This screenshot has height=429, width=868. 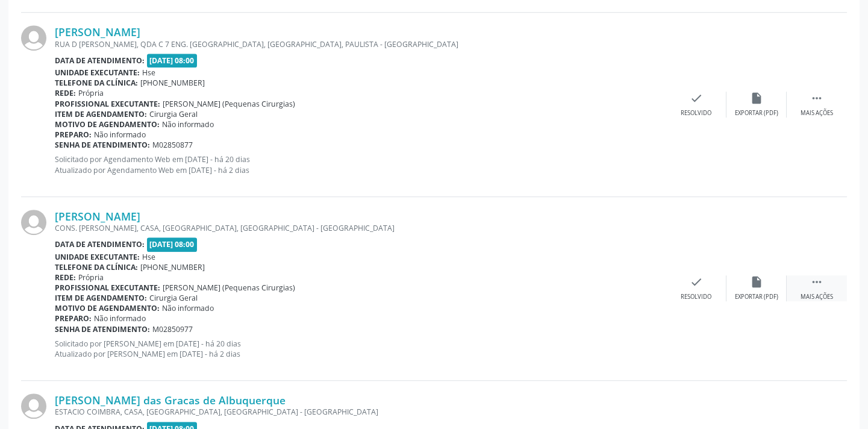 I want to click on span: M02850977, so click(x=173, y=329).